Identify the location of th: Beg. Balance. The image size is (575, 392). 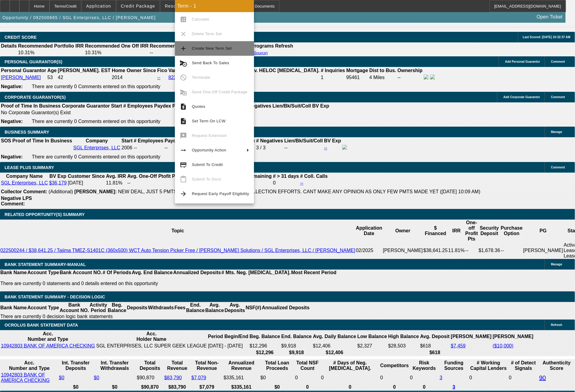
(117, 308).